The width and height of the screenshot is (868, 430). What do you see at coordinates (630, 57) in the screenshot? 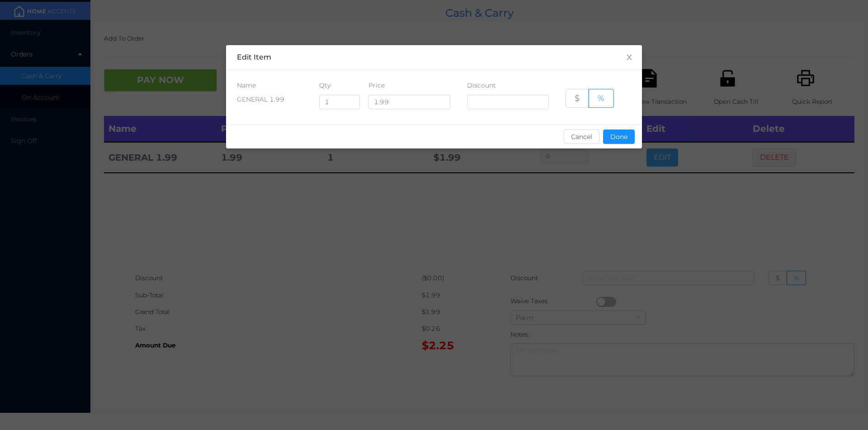
I see `i: icon: close` at bounding box center [630, 57].